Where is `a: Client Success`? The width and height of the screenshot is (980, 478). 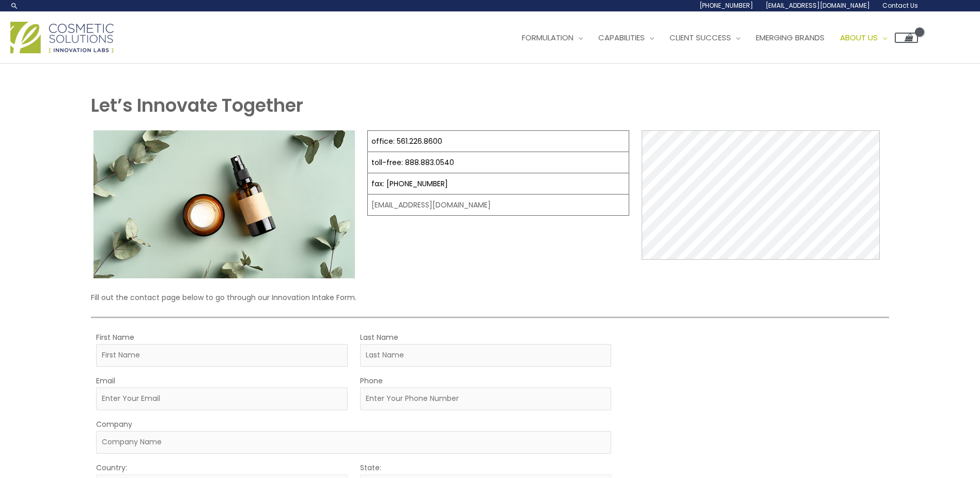
a: Client Success is located at coordinates (705, 38).